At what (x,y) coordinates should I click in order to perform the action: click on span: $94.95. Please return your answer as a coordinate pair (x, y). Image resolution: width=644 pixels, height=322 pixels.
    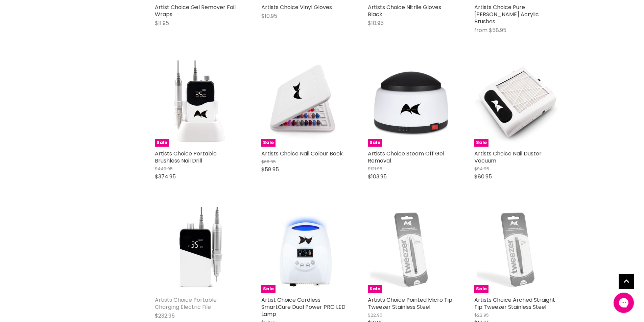
    Looking at the image, I should click on (482, 169).